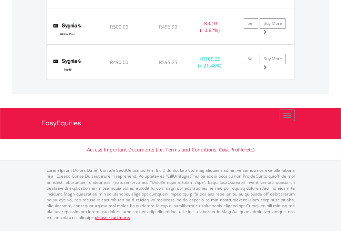 The height and width of the screenshot is (231, 341). I want to click on div: EasyEquities, so click(171, 123).